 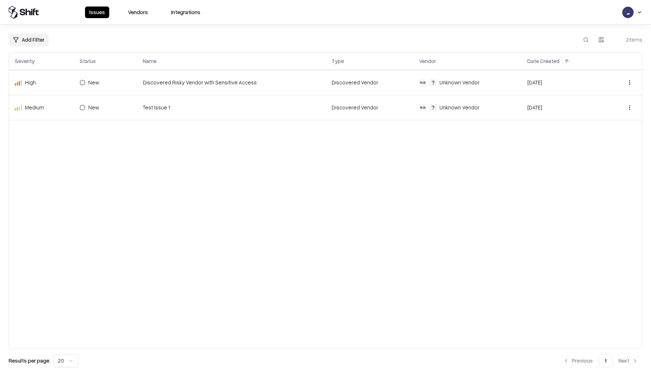 What do you see at coordinates (150, 61) in the screenshot?
I see `div: Name` at bounding box center [150, 61].